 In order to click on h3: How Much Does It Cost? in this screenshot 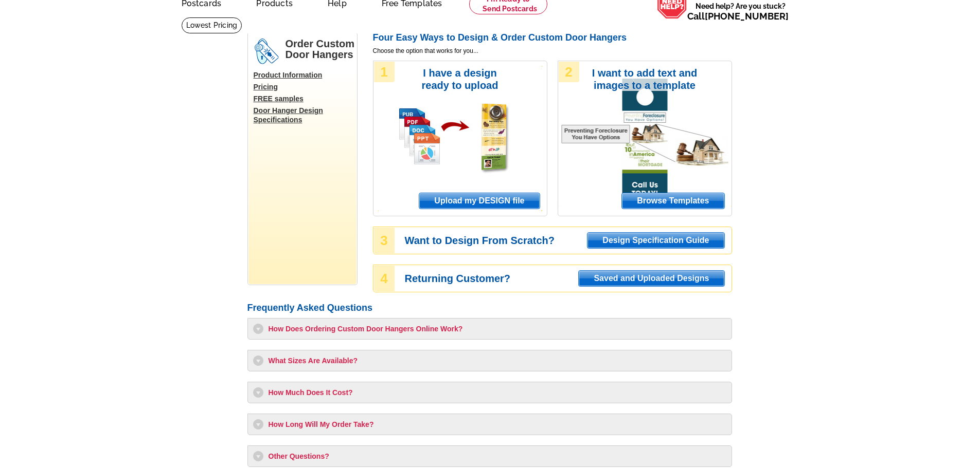, I will do `click(489, 393)`.